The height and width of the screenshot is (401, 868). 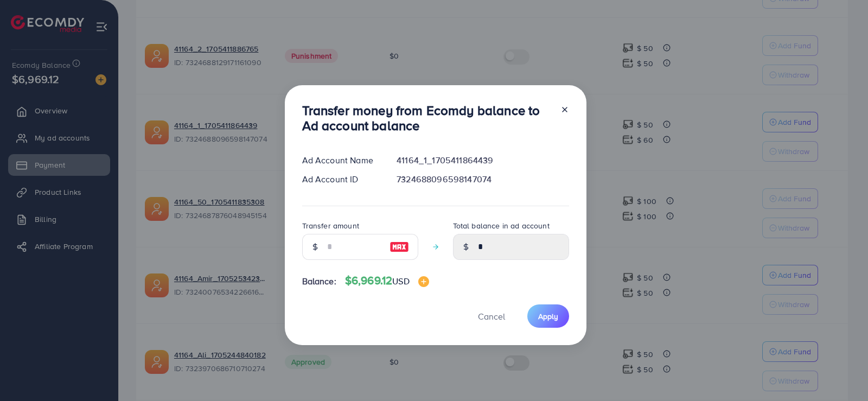 What do you see at coordinates (340, 160) in the screenshot?
I see `div: Ad Account Name` at bounding box center [340, 160].